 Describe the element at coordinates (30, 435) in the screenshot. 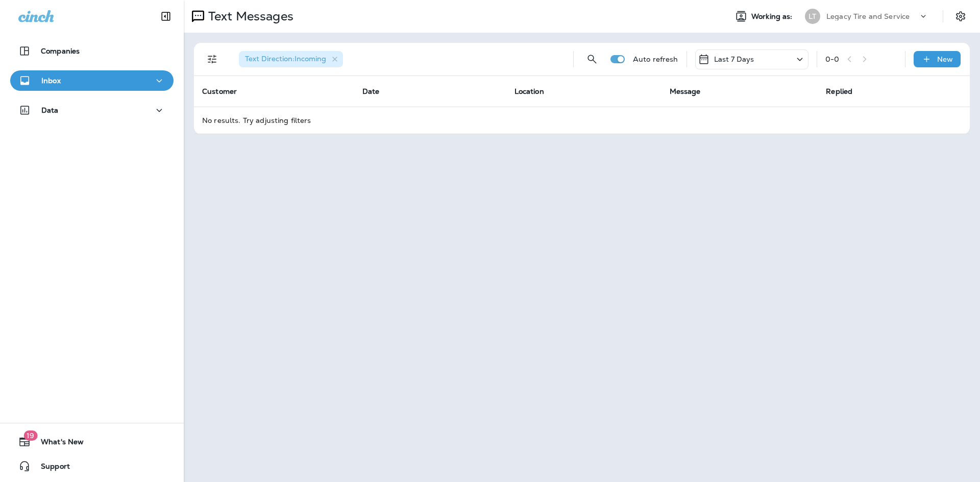

I see `span: 19` at that location.